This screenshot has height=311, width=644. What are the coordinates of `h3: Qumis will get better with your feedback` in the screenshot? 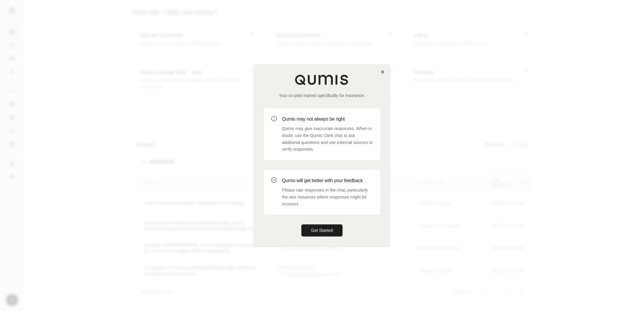 It's located at (328, 181).